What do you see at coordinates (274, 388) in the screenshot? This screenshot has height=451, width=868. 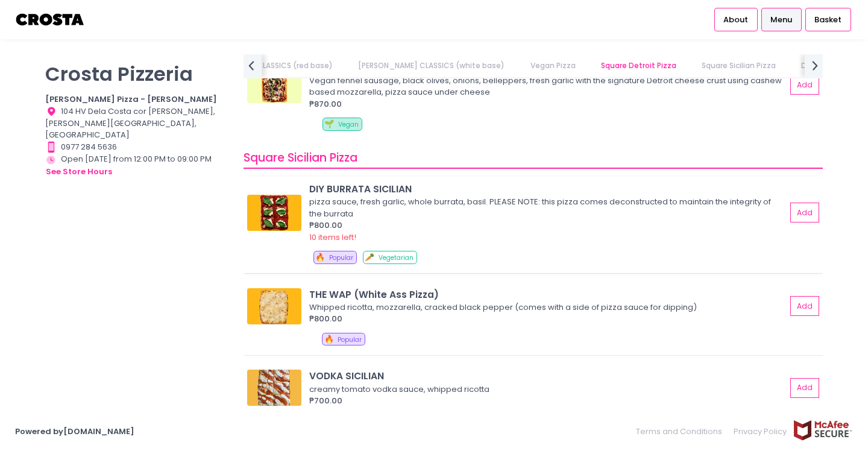 I see `img: VODKA SICILIAN` at bounding box center [274, 388].